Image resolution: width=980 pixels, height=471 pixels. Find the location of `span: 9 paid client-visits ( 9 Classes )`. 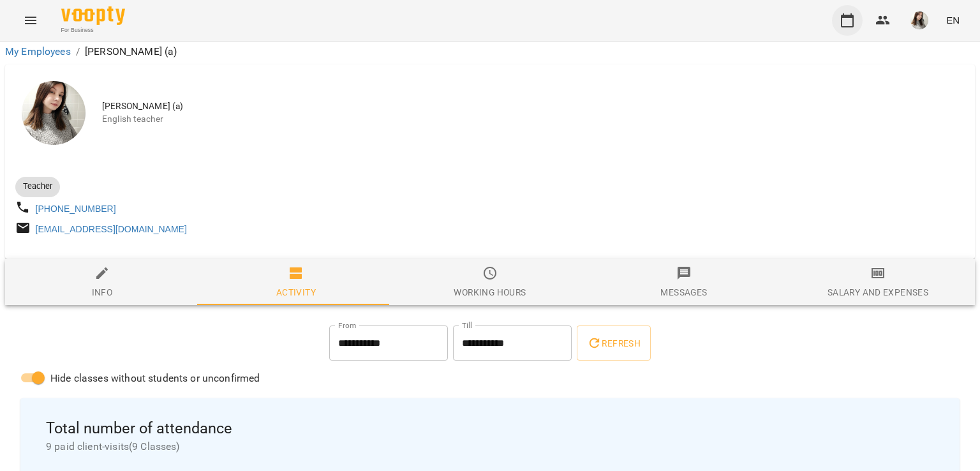

span: 9 paid client-visits ( 9 Classes ) is located at coordinates (490, 446).